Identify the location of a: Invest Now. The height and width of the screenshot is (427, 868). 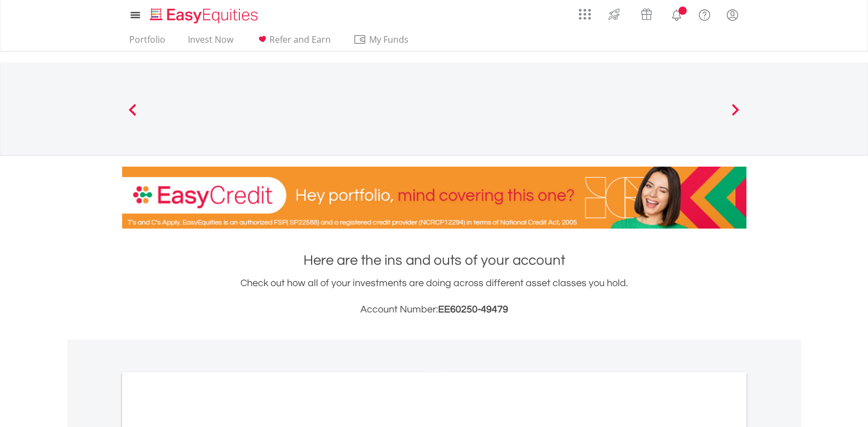
(210, 42).